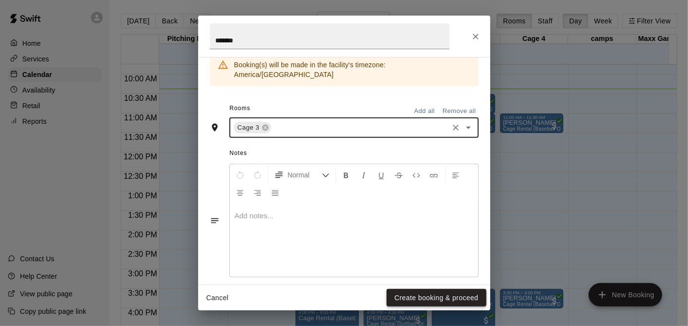 The width and height of the screenshot is (688, 326). What do you see at coordinates (346, 175) in the screenshot?
I see `button: Format Bold` at bounding box center [346, 175].